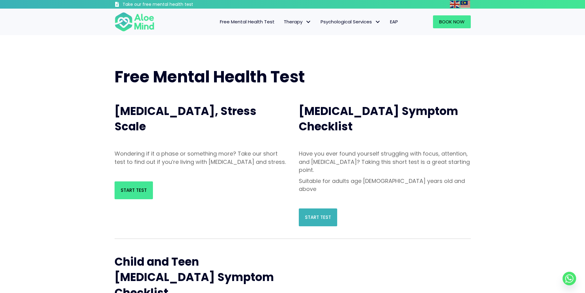 This screenshot has height=293, width=585. Describe the element at coordinates (298, 22) in the screenshot. I see `a: TherapyTherapy: submenu` at that location.